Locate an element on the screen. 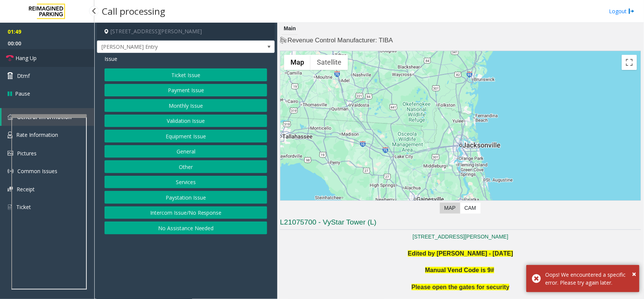  button: Monthly Issue is located at coordinates (186, 105).